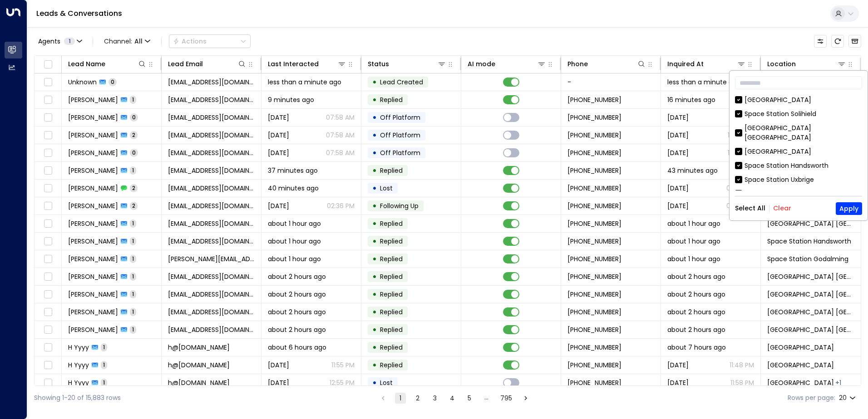 The height and width of the screenshot is (419, 868). I want to click on span: Mel Bird, so click(93, 206).